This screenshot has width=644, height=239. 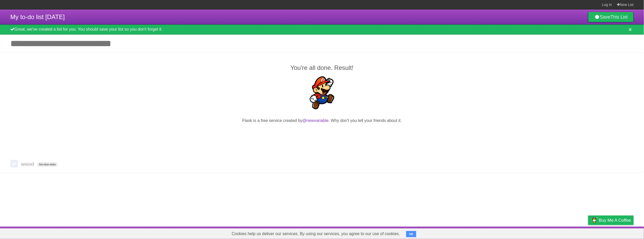 What do you see at coordinates (14, 164) in the screenshot?
I see `label: Done` at bounding box center [14, 164].